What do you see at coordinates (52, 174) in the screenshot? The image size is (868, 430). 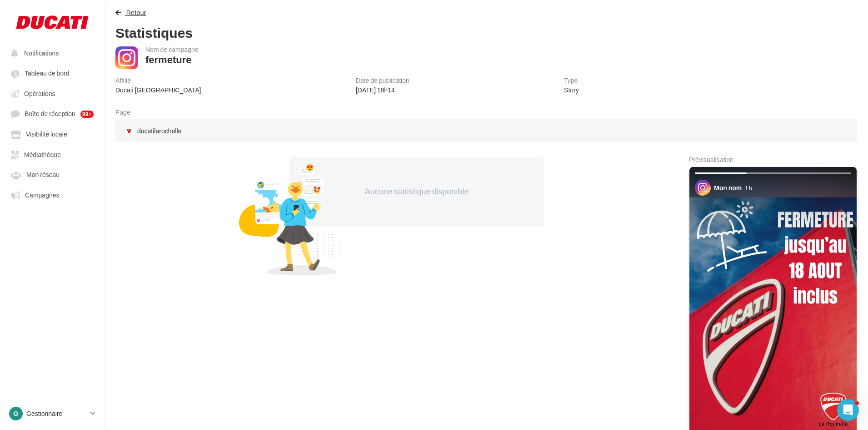 I see `a: Mon réseau` at bounding box center [52, 174].